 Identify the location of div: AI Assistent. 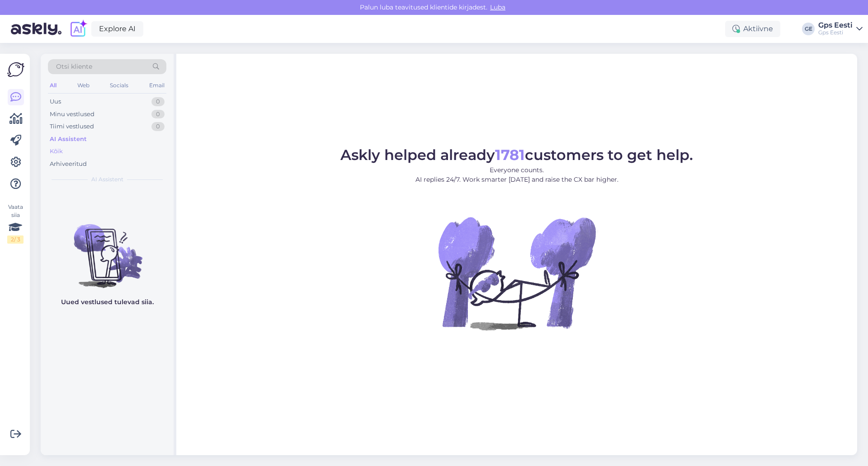
(69, 139).